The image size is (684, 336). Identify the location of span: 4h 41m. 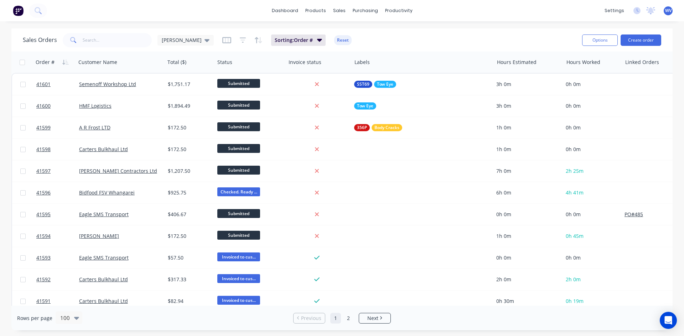
(574, 193).